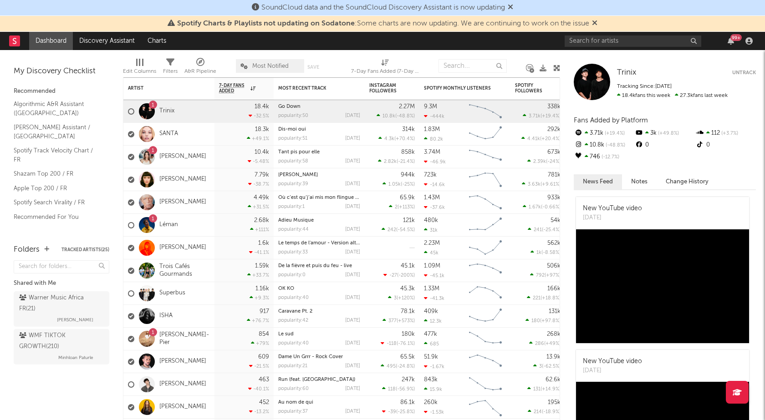  I want to click on div: Folders, so click(26, 250).